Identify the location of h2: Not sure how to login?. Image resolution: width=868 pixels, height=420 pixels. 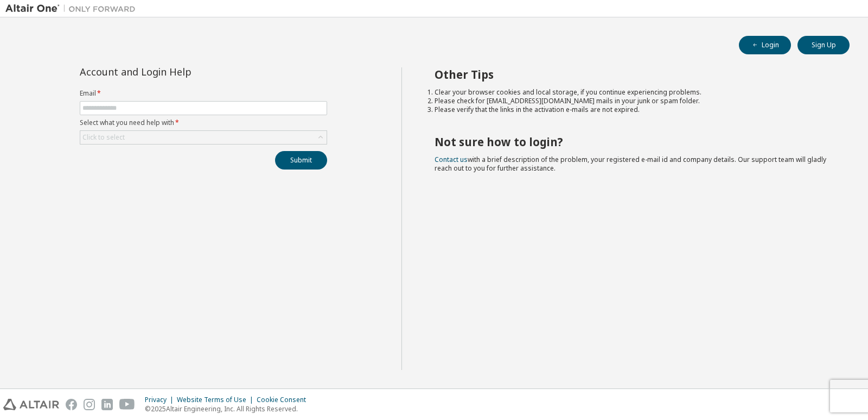
(632, 142).